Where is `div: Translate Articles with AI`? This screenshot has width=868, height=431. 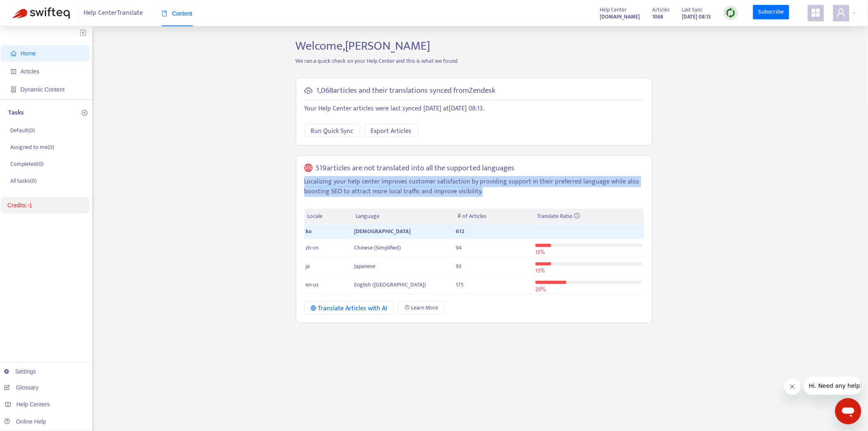
div: Translate Articles with AI is located at coordinates (349, 308).